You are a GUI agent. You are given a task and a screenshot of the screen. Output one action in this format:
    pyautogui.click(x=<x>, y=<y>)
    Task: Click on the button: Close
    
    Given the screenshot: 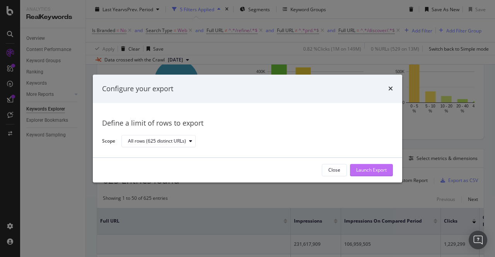 What is the action you would take?
    pyautogui.click(x=334, y=170)
    